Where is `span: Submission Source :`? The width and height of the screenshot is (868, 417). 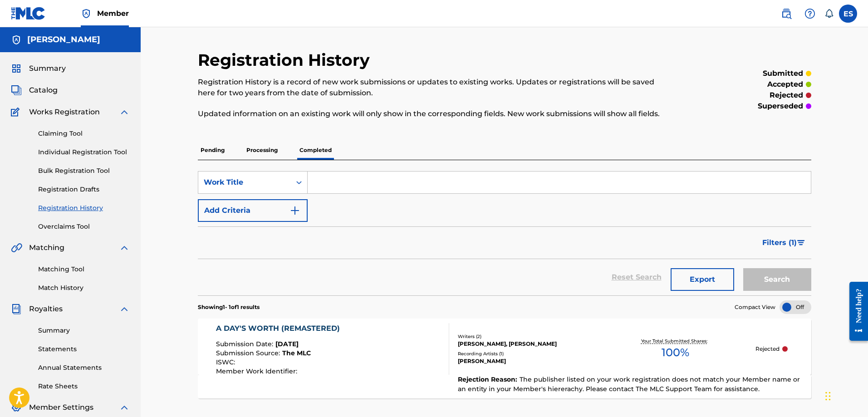 span: Submission Source : is located at coordinates (249, 353).